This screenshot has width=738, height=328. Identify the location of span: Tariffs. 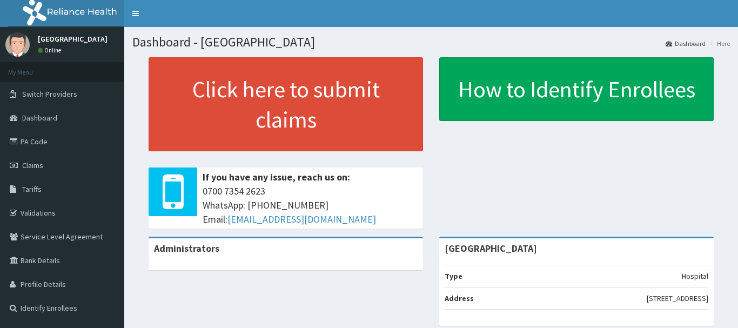
(32, 189).